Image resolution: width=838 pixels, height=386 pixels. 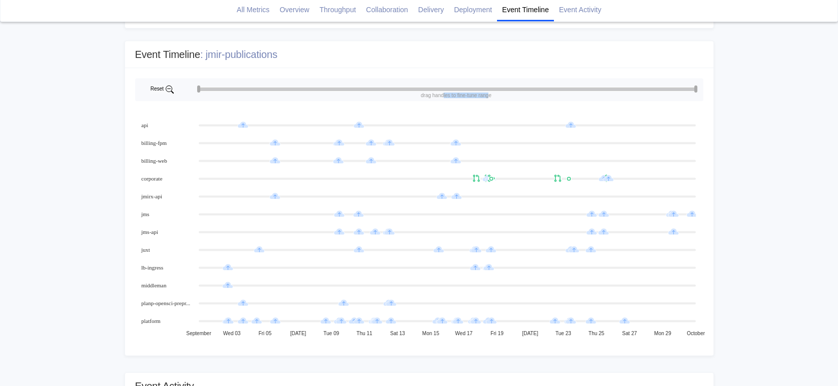 I want to click on text: planp-opensci-prepr..., so click(x=166, y=303).